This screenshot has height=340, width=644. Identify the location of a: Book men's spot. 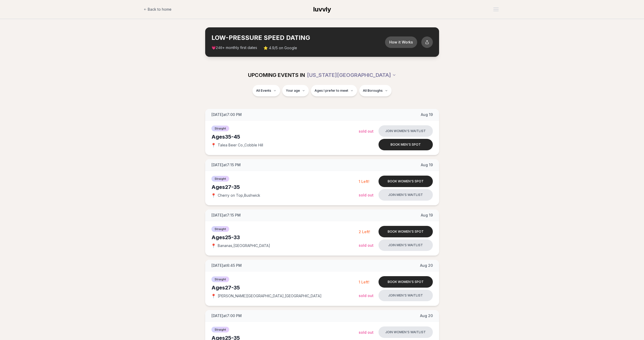
(405, 145).